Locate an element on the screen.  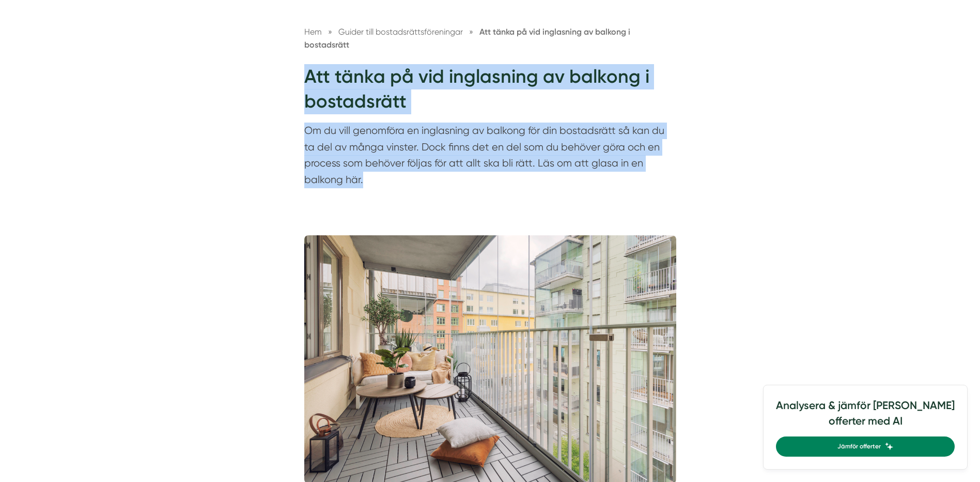
a: Jämför offerter is located at coordinates (865, 446).